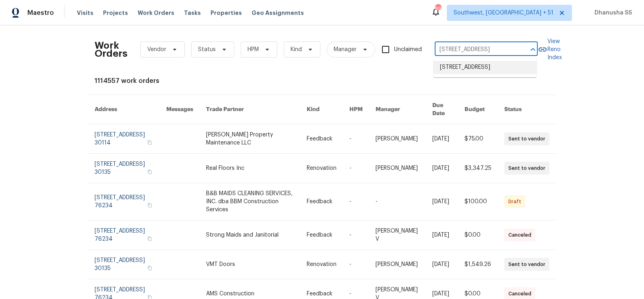 Image resolution: width=644 pixels, height=299 pixels. What do you see at coordinates (438, 9) in the screenshot?
I see `div: 692` at bounding box center [438, 9].